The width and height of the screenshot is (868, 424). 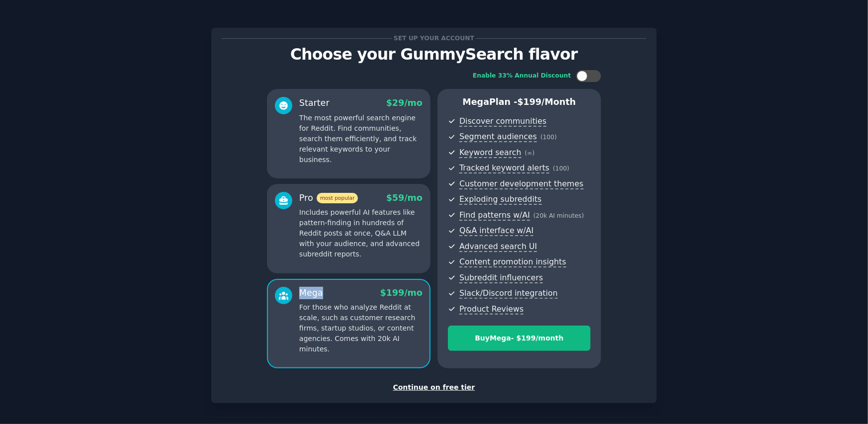 I want to click on span: $ 59 /mo, so click(x=404, y=198).